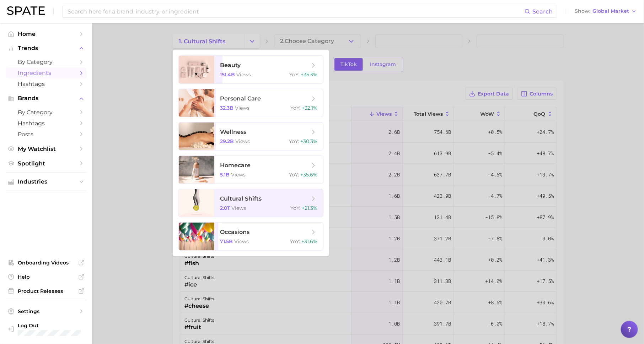 The width and height of the screenshot is (644, 344). Describe the element at coordinates (46, 149) in the screenshot. I see `span: My Watchlist` at that location.